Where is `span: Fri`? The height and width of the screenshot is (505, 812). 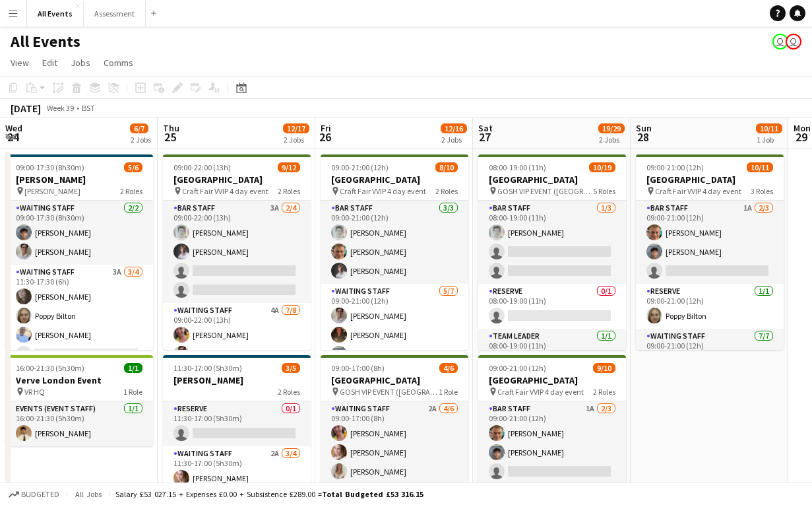
span: Fri is located at coordinates (326, 128).